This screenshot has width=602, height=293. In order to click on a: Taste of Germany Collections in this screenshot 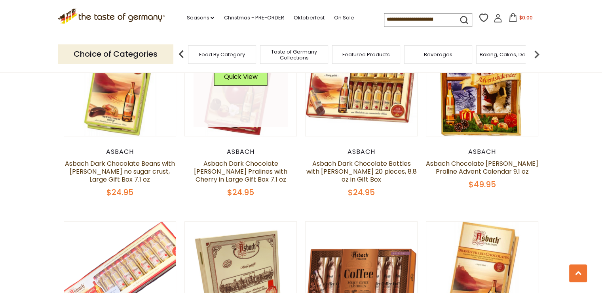, I will do `click(294, 55)`.